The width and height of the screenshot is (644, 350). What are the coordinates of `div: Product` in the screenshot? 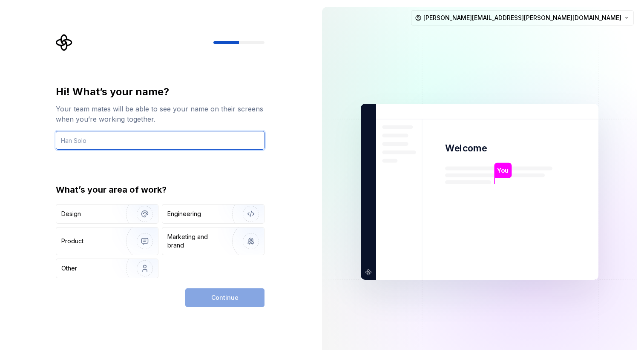 It's located at (72, 241).